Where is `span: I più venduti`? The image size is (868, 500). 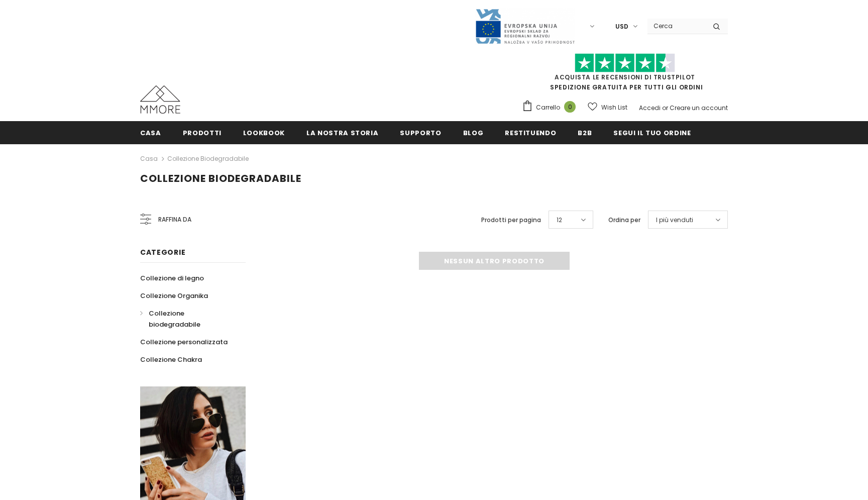
span: I più venduti is located at coordinates (674, 220).